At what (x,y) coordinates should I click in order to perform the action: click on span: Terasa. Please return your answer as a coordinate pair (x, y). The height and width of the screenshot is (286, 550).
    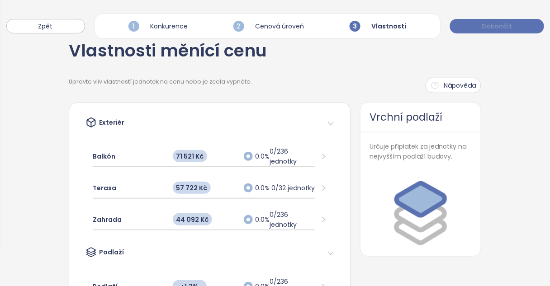
    Looking at the image, I should click on (104, 188).